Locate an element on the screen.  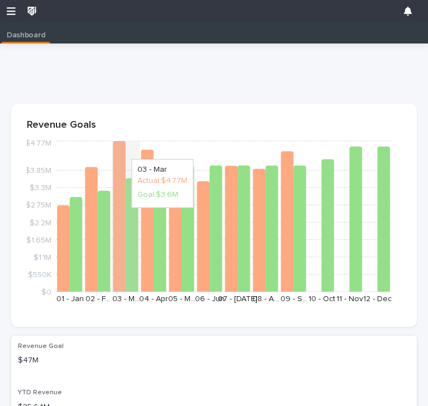
tspan: $4.77M is located at coordinates (38, 143).